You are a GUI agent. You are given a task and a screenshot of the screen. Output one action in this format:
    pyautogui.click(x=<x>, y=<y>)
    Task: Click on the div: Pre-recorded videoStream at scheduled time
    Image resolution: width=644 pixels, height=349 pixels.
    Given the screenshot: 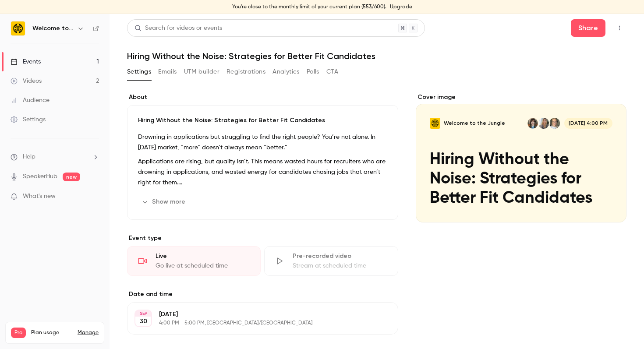 What is the action you would take?
    pyautogui.click(x=331, y=261)
    